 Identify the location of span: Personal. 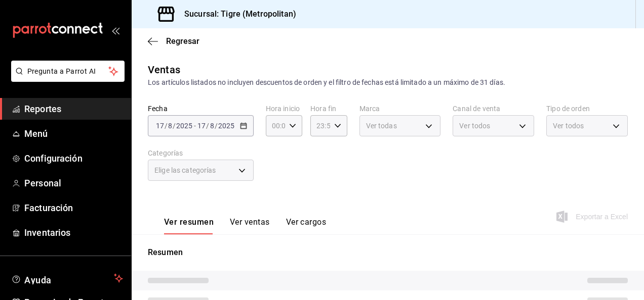
(74, 183).